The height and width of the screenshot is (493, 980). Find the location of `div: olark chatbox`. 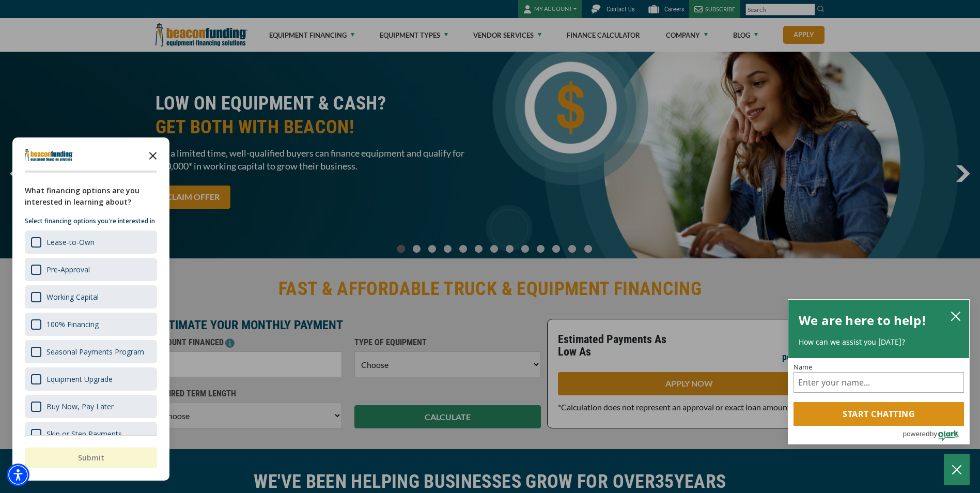

div: olark chatbox is located at coordinates (879, 372).